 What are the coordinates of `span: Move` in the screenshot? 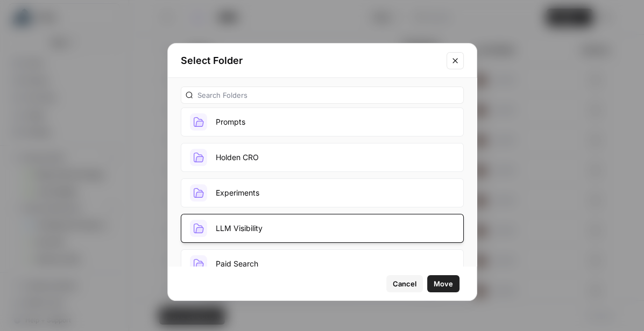 It's located at (443, 284).